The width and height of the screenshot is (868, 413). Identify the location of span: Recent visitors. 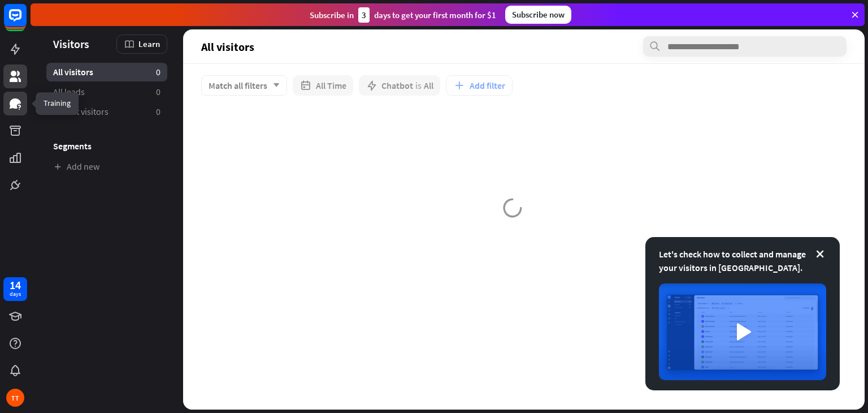
(81, 111).